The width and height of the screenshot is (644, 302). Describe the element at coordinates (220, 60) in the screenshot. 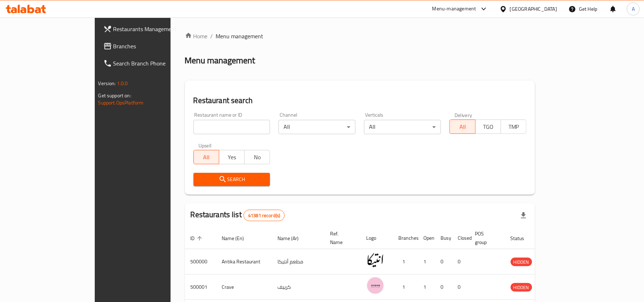

I see `h2: Menu management` at that location.